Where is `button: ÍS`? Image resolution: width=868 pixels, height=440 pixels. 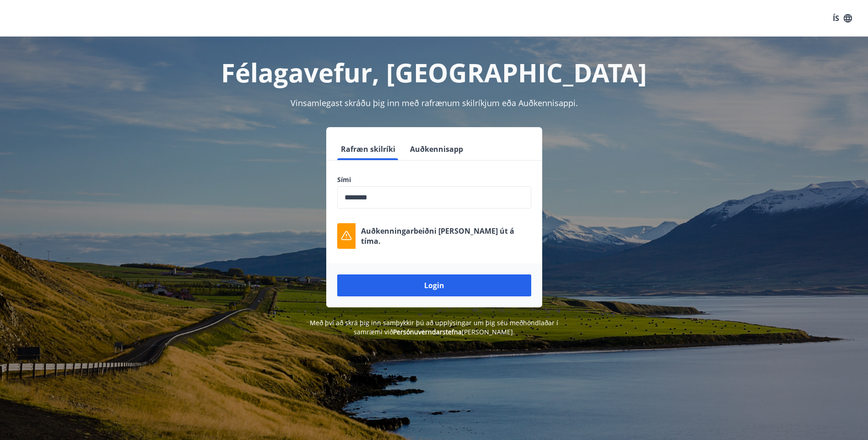
button: ÍS is located at coordinates (842, 18).